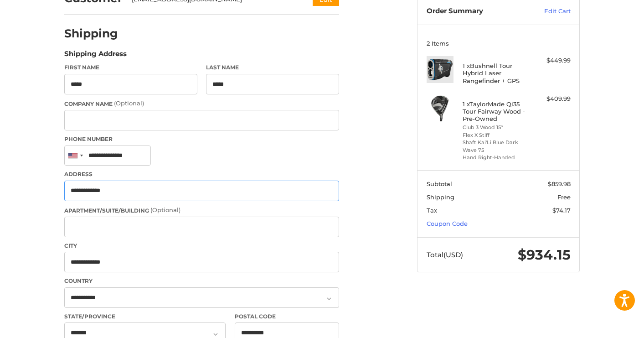  I want to click on h3: 2 Items, so click(499, 44).